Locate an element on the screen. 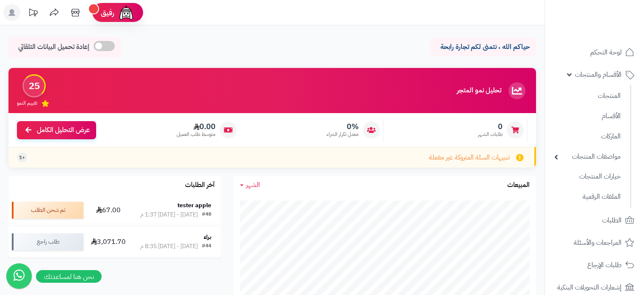 This screenshot has width=644, height=295. span: 0 is located at coordinates (490, 127).